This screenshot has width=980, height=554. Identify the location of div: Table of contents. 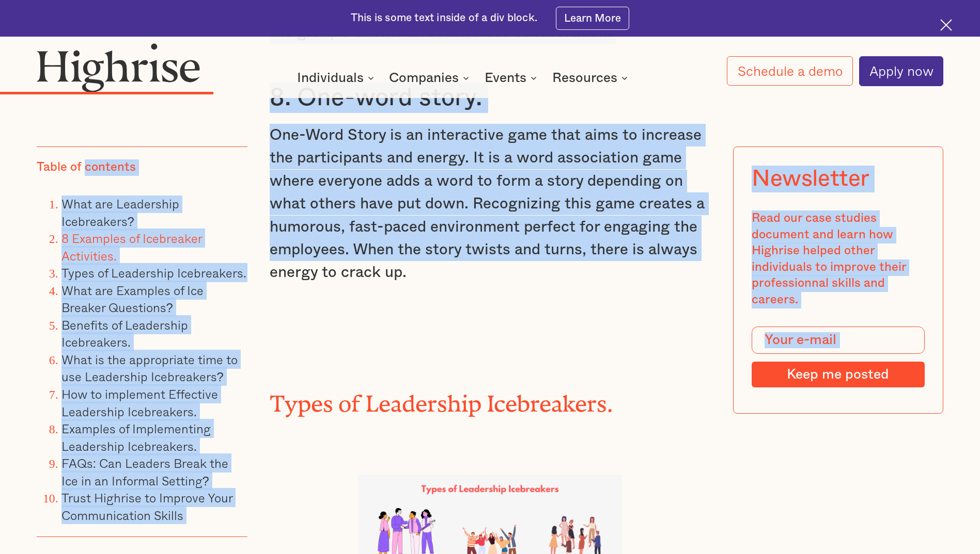
(87, 167).